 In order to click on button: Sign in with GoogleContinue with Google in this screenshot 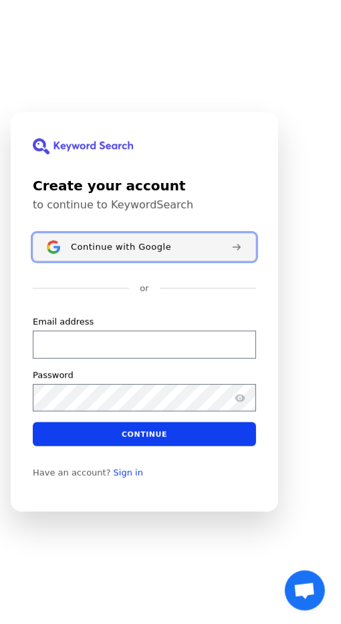, I will do `click(144, 247)`.